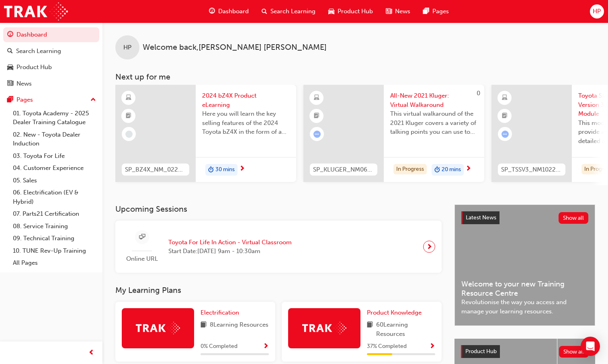 The image size is (608, 364). Describe the element at coordinates (91, 352) in the screenshot. I see `span: prev-icon` at that location.